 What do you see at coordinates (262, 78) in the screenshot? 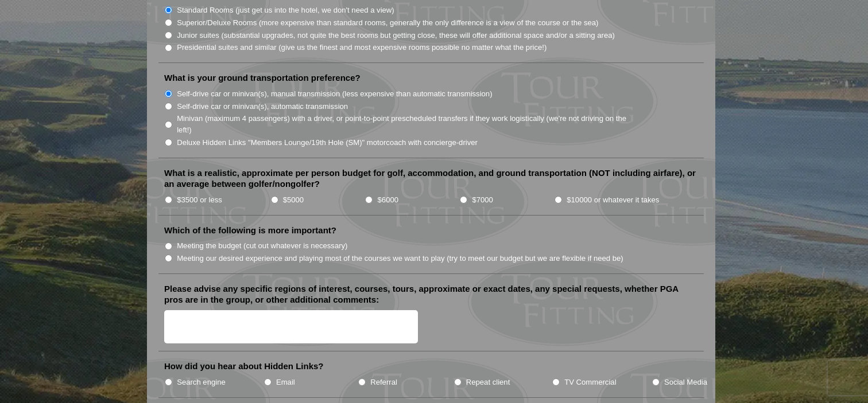
I see `label: What is your ground transportation preference?` at bounding box center [262, 78].